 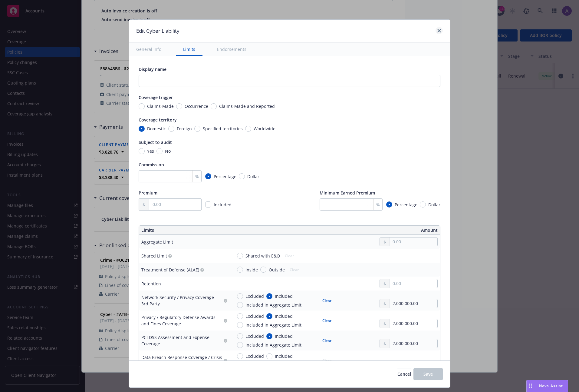 What do you see at coordinates (158, 120) in the screenshot?
I see `span: Coverage territory` at bounding box center [158, 120].